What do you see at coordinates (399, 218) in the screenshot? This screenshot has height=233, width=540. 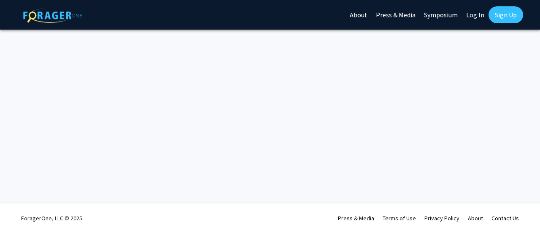 I see `a: Terms of Use` at bounding box center [399, 218].